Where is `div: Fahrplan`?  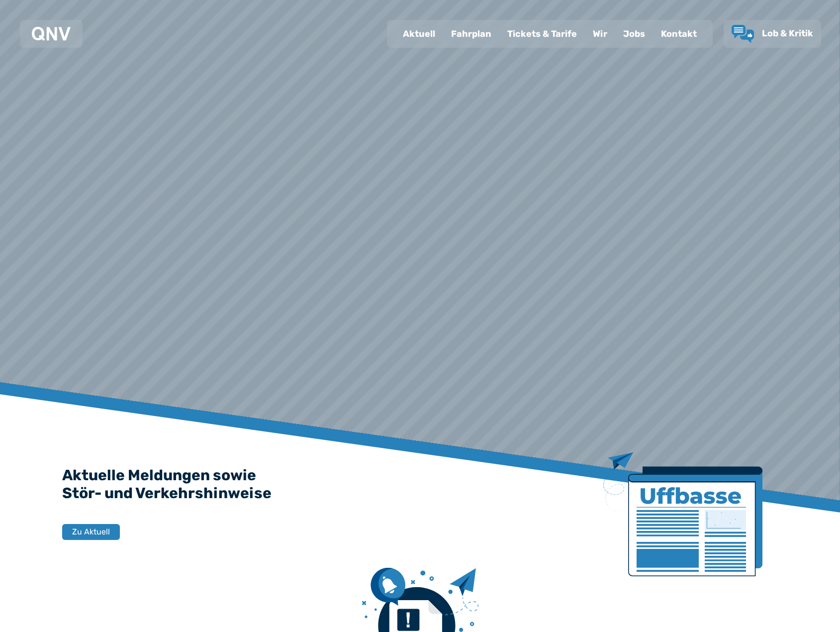
div: Fahrplan is located at coordinates (471, 34).